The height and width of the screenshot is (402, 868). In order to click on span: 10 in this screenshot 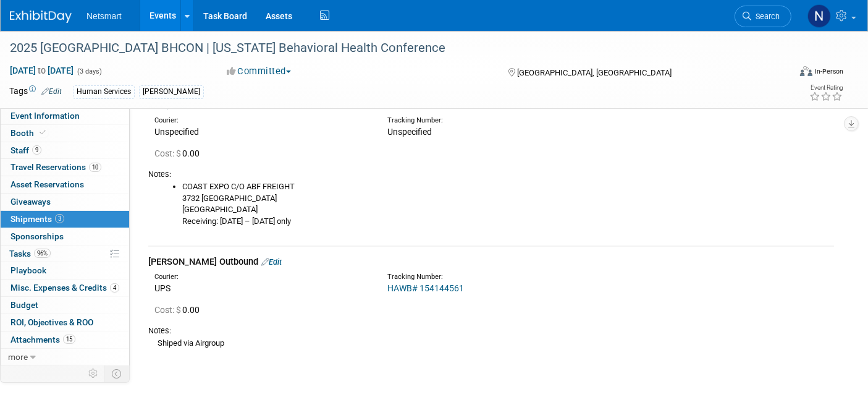, I will do `click(95, 167)`.